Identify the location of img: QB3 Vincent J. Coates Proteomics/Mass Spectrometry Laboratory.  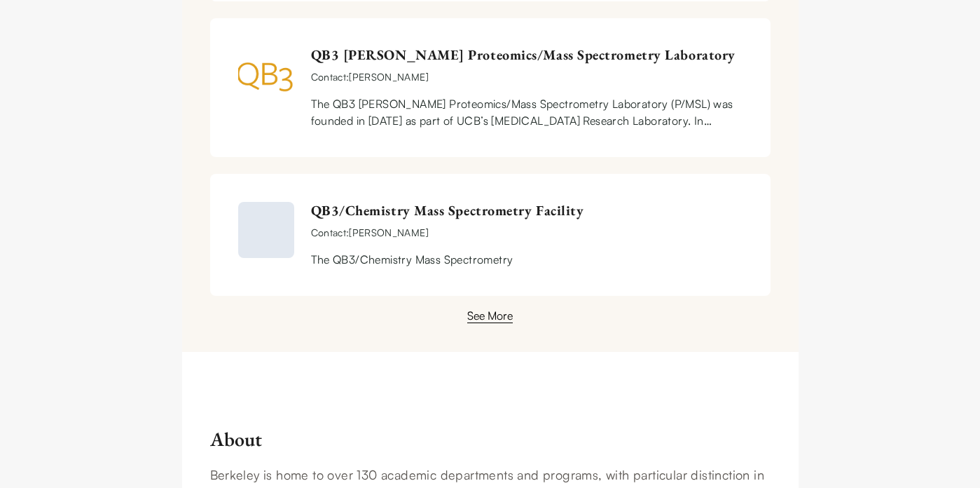
(266, 75).